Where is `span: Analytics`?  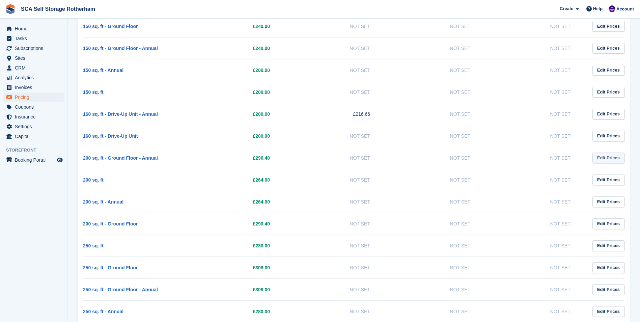
span: Analytics is located at coordinates (35, 78).